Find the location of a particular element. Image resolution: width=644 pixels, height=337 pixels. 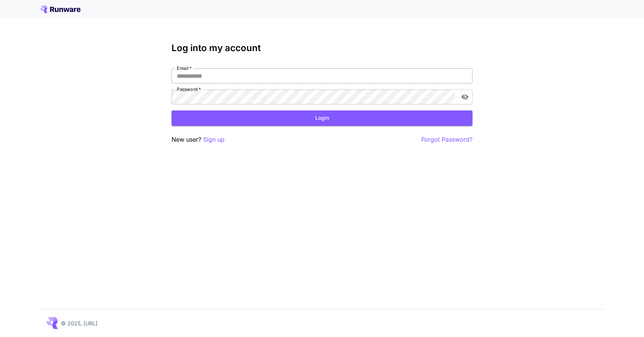

label: Password is located at coordinates (189, 89).